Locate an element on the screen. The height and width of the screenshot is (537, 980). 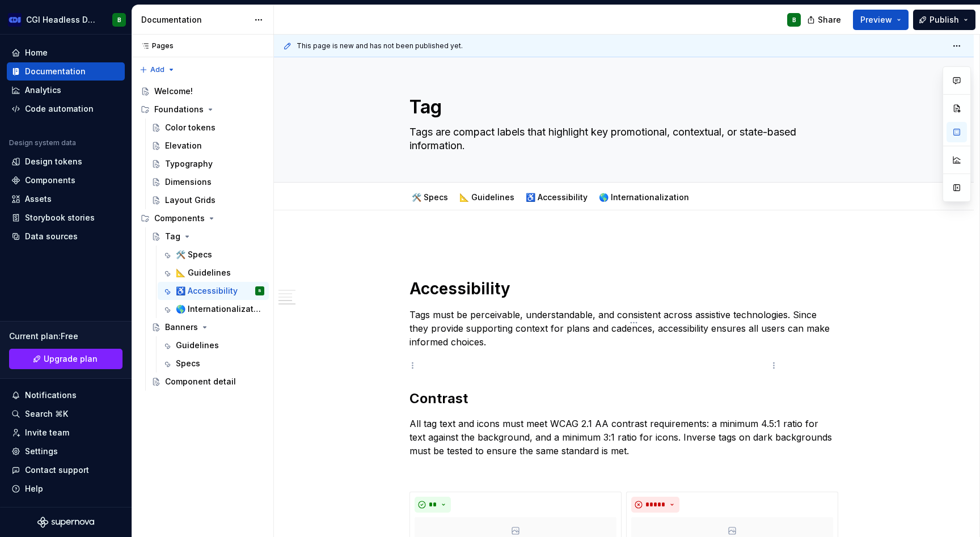
div: Component detail is located at coordinates (200, 382).